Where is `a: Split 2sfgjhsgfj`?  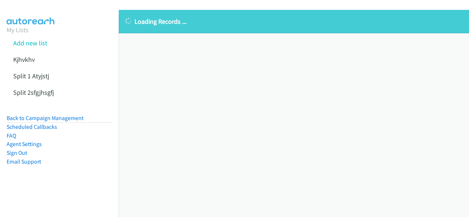
a: Split 2sfgjhsgfj is located at coordinates (33, 92).